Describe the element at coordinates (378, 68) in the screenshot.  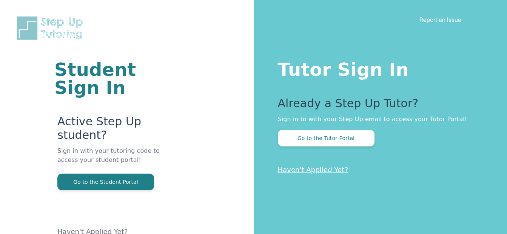
I see `h1: Tutor Sign In` at that location.